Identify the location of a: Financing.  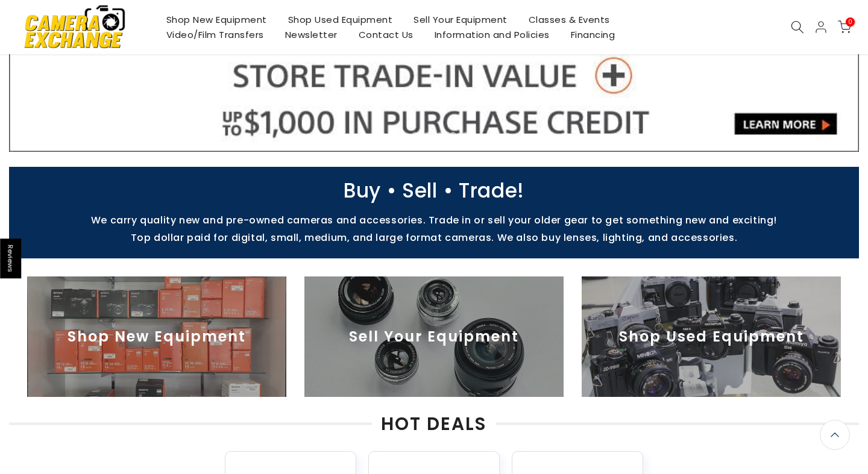
(593, 34).